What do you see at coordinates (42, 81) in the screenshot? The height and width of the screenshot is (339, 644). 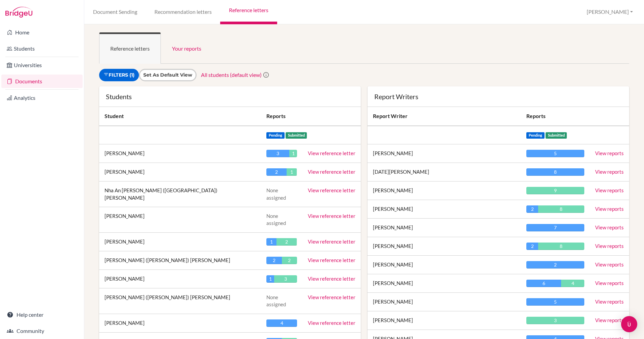 I see `a: Documents` at bounding box center [42, 81].